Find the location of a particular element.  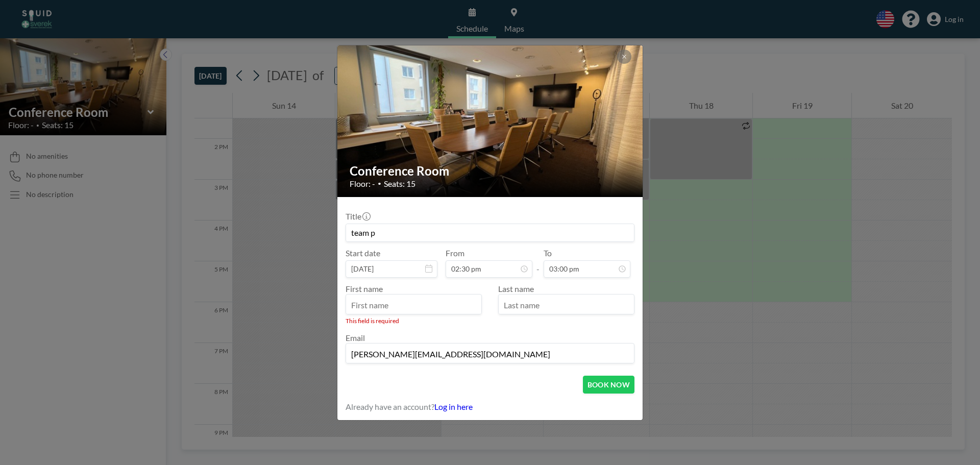

a: Log in here is located at coordinates (453, 406).